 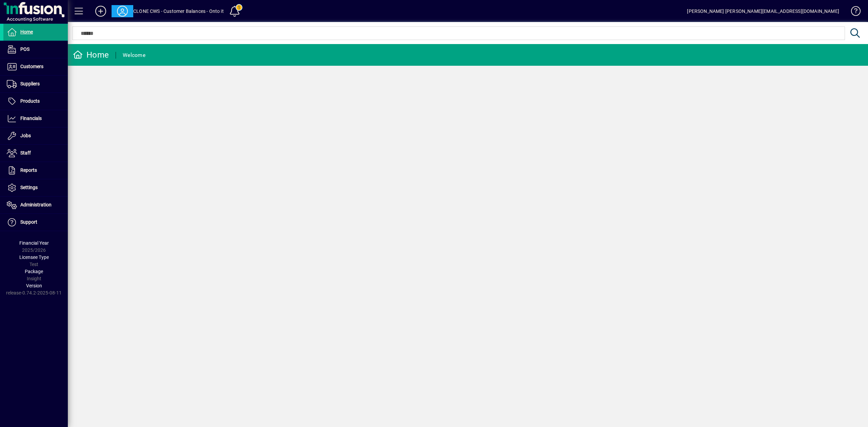 I want to click on button: Profile, so click(x=123, y=11).